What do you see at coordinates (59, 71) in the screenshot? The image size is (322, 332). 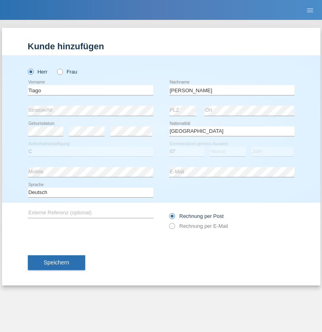 I see `input: Frau` at bounding box center [59, 71].